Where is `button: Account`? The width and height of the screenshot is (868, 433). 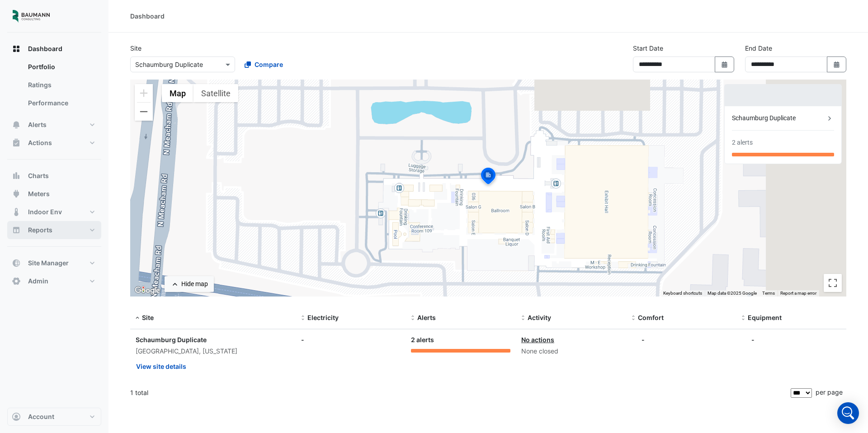
button: Account is located at coordinates (54, 417).